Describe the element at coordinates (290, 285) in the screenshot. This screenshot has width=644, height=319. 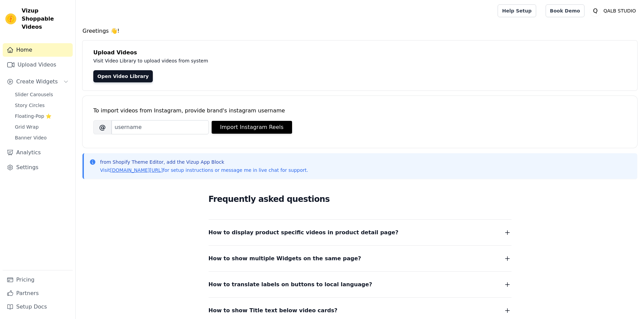
I see `span: How to translate labels on buttons to local language?` at that location.